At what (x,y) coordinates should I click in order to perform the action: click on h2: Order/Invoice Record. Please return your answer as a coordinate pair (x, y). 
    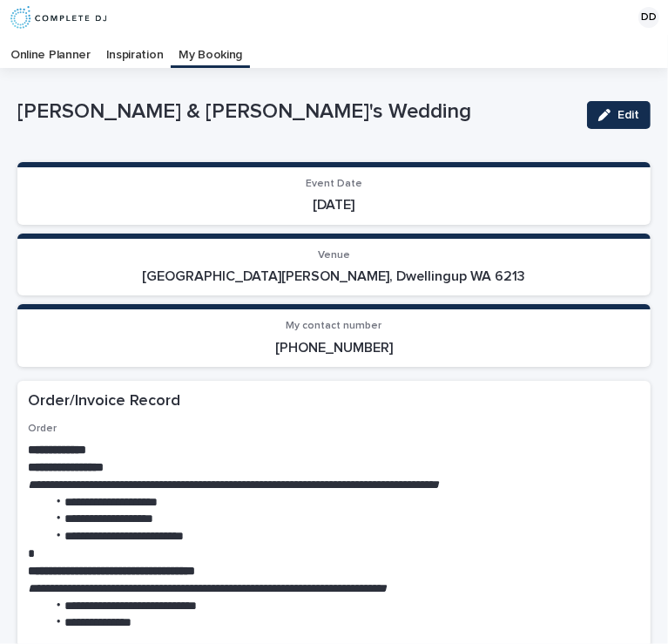
    Looking at the image, I should click on (104, 402).